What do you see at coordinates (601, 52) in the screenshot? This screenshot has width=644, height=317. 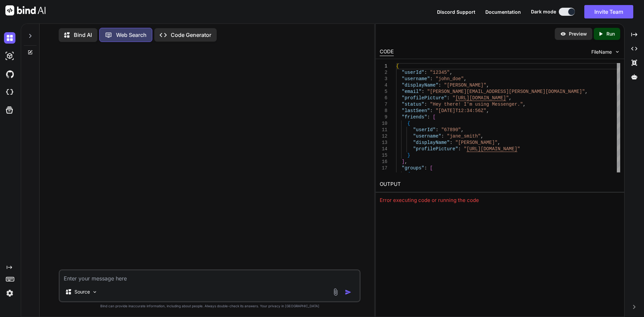 I see `span: FileName` at bounding box center [601, 52].